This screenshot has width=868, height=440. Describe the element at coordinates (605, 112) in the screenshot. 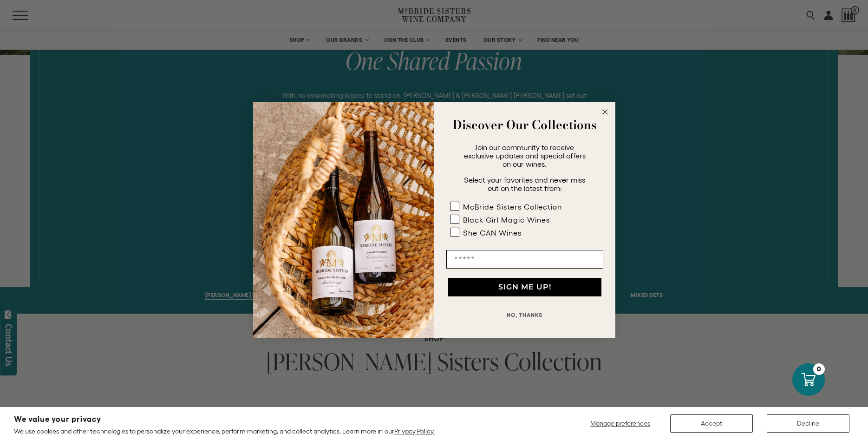

I see `button: Close dialog` at that location.